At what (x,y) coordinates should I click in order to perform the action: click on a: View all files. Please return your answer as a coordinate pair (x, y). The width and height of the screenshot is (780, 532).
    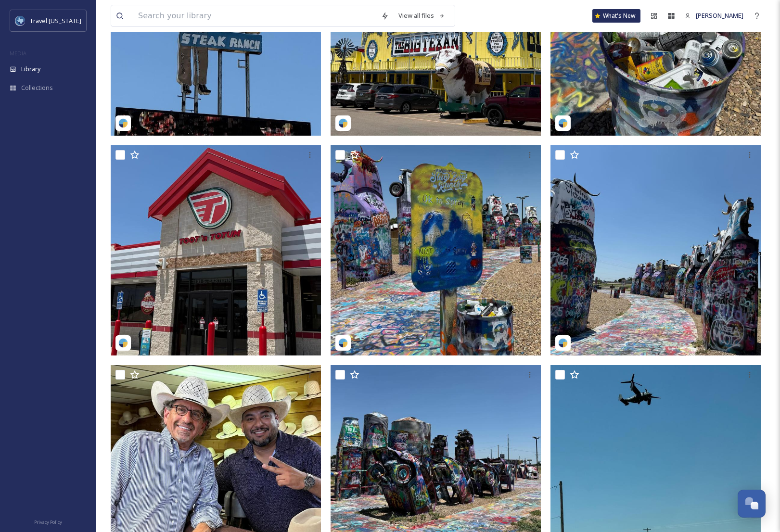
    Looking at the image, I should click on (421, 15).